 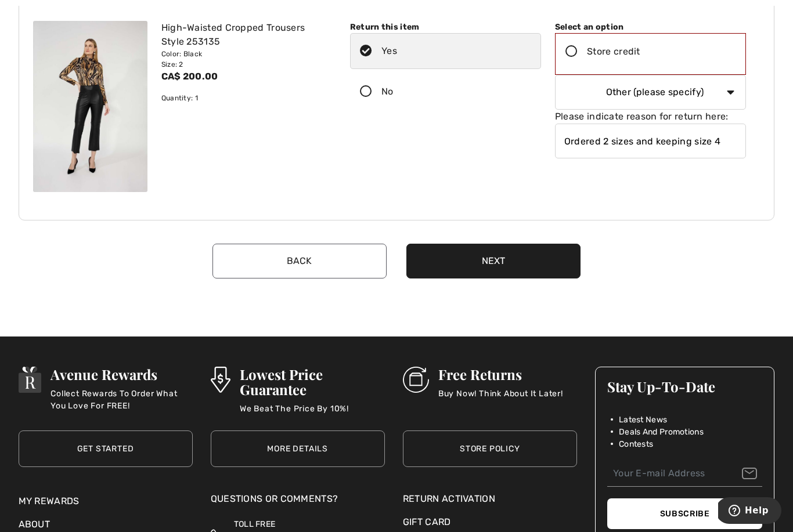 What do you see at coordinates (445, 91) in the screenshot?
I see `label: No` at bounding box center [445, 91].